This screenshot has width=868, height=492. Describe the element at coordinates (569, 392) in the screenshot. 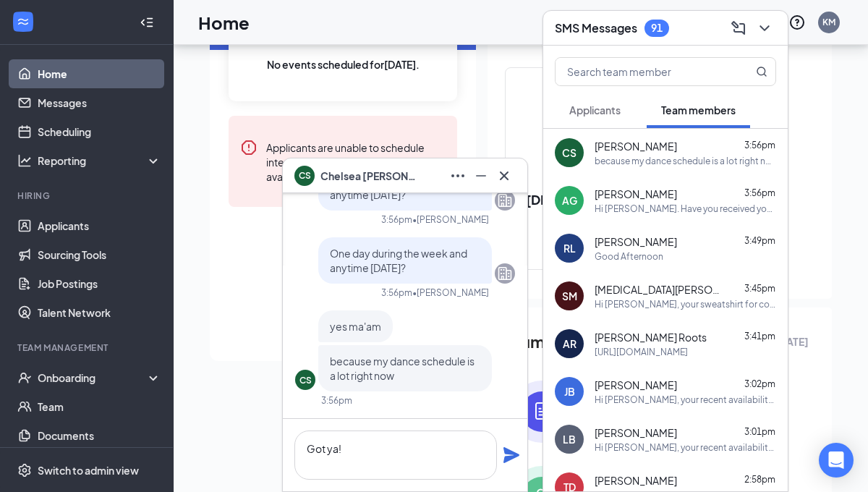

I see `div: JB` at that location.